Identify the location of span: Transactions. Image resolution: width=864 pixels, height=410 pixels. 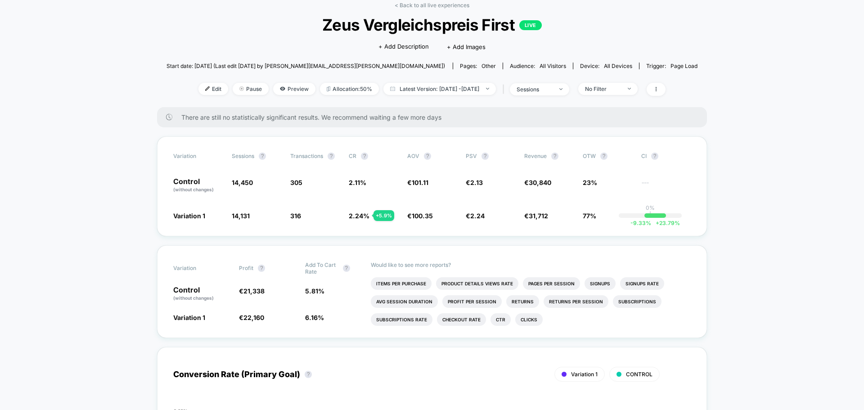
(307, 156).